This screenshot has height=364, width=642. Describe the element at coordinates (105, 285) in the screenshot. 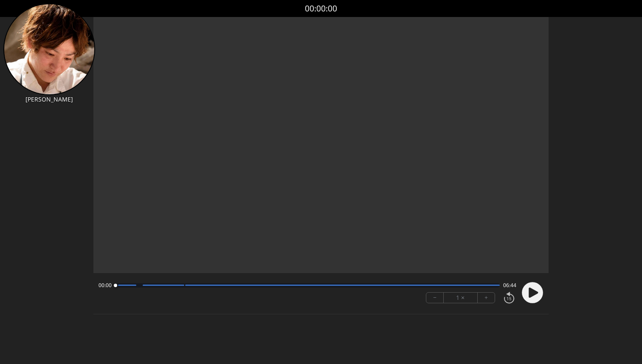

I see `span: 00:00` at that location.